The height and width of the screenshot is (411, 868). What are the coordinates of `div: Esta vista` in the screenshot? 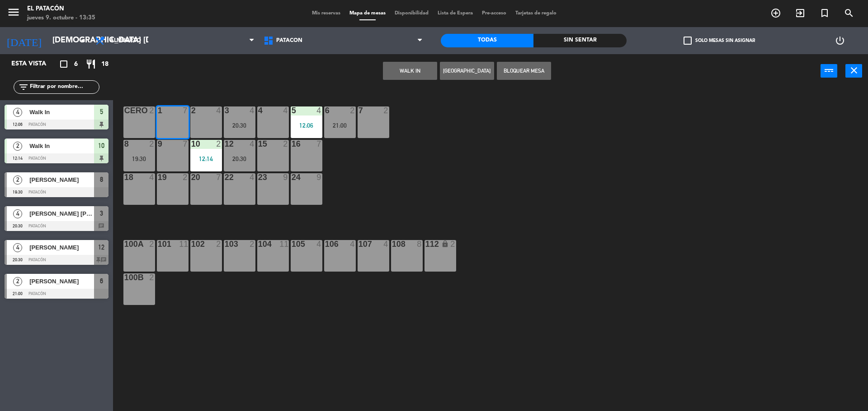 It's located at (35, 64).